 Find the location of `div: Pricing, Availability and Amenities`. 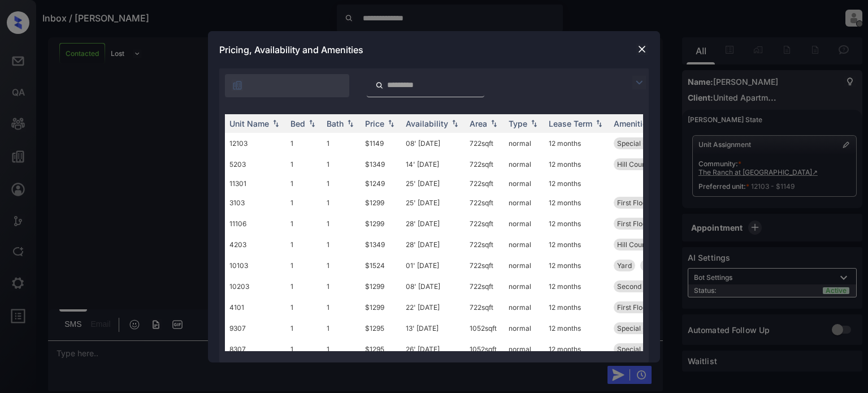

div: Pricing, Availability and Amenities is located at coordinates (434, 50).